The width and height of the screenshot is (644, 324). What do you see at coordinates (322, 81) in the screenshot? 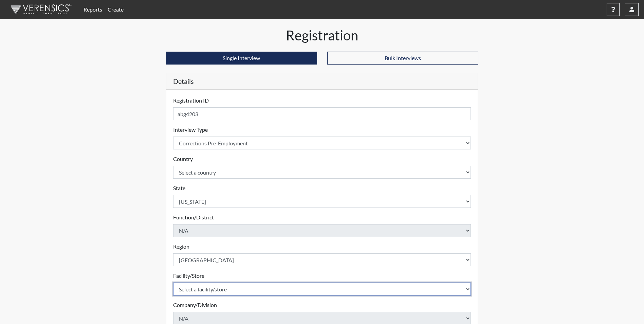
I see `h5: Details` at bounding box center [322, 81].